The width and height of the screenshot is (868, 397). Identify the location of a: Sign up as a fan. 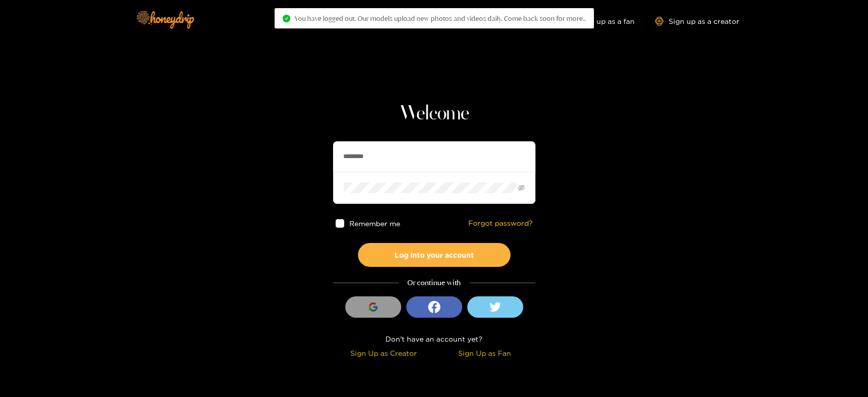
(600, 21).